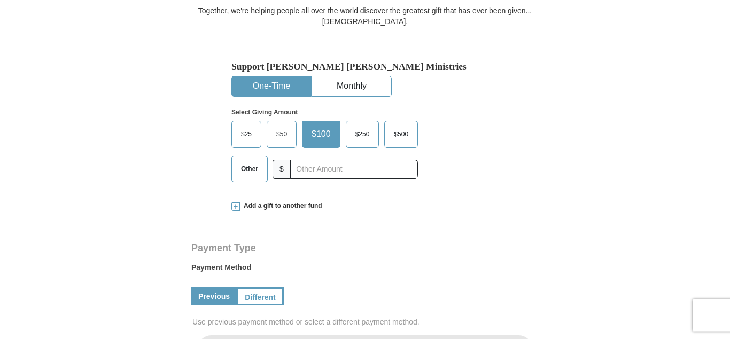 The width and height of the screenshot is (730, 339). What do you see at coordinates (365, 16) in the screenshot?
I see `div: Together, we're helping people all over the world discover the greatest gift that has ever been g...` at bounding box center [365, 16].